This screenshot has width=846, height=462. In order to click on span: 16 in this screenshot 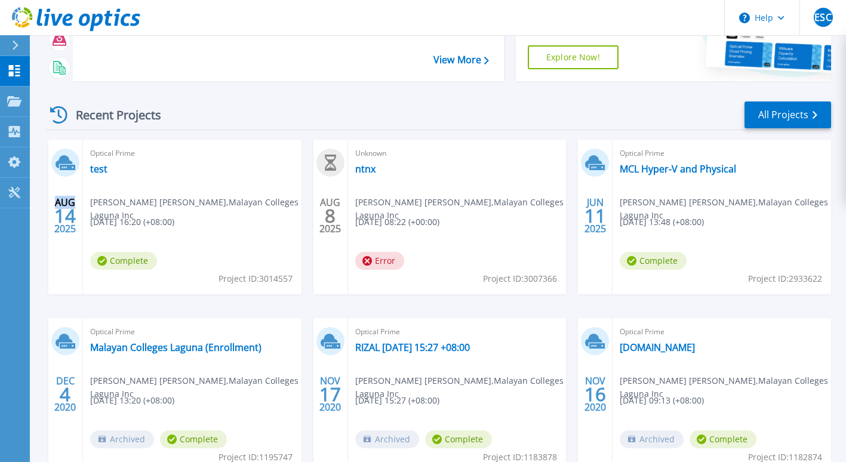, I will do `click(595, 394)`.